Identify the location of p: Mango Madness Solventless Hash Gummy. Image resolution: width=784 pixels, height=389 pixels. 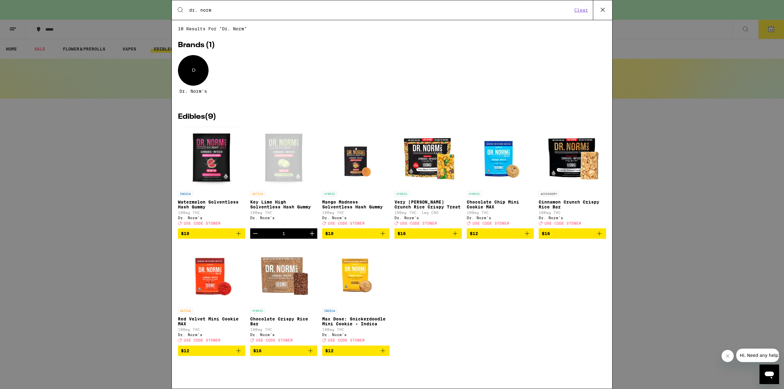
(356, 204).